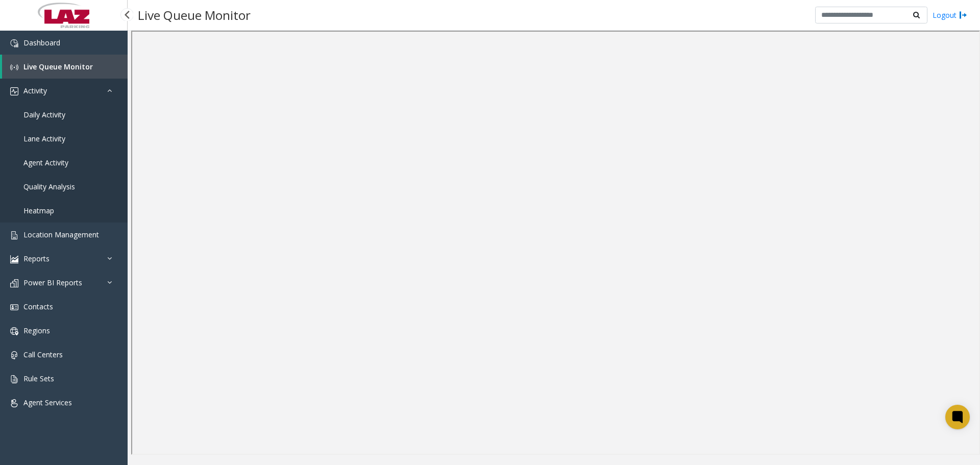 The height and width of the screenshot is (465, 980). What do you see at coordinates (36, 330) in the screenshot?
I see `span: Regions` at bounding box center [36, 330].